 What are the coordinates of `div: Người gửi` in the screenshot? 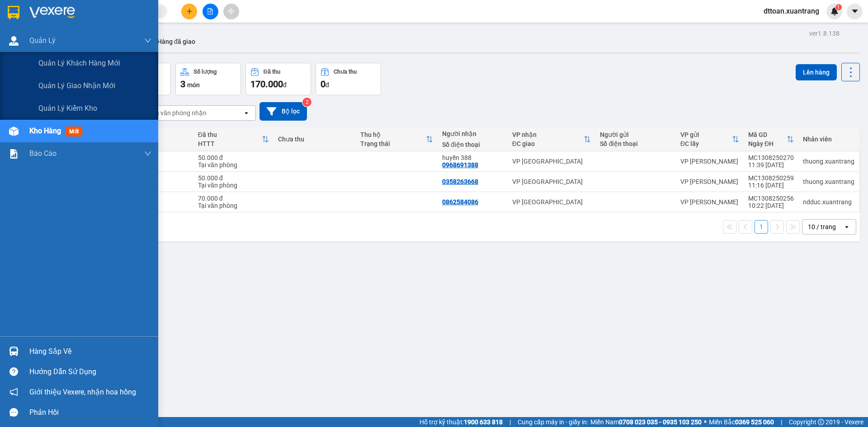 It's located at (636, 135).